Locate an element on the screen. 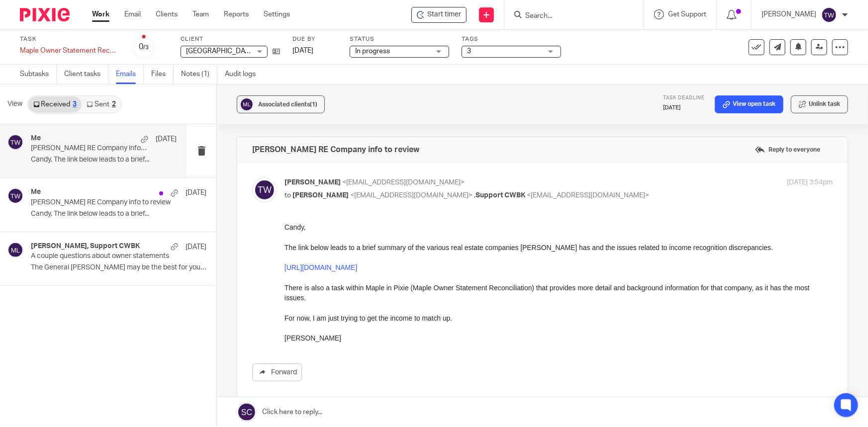  a: Reports is located at coordinates (236, 15).